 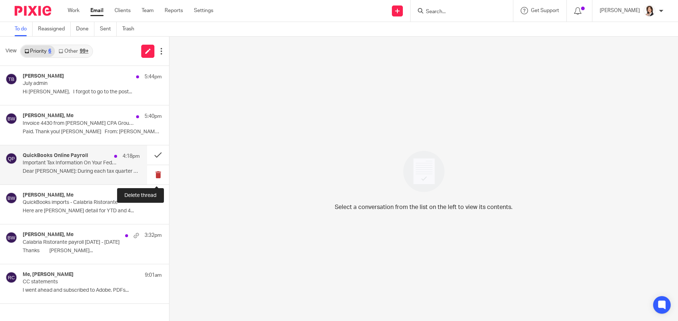 What do you see at coordinates (153, 275) in the screenshot?
I see `p: 9:01am` at bounding box center [153, 275].